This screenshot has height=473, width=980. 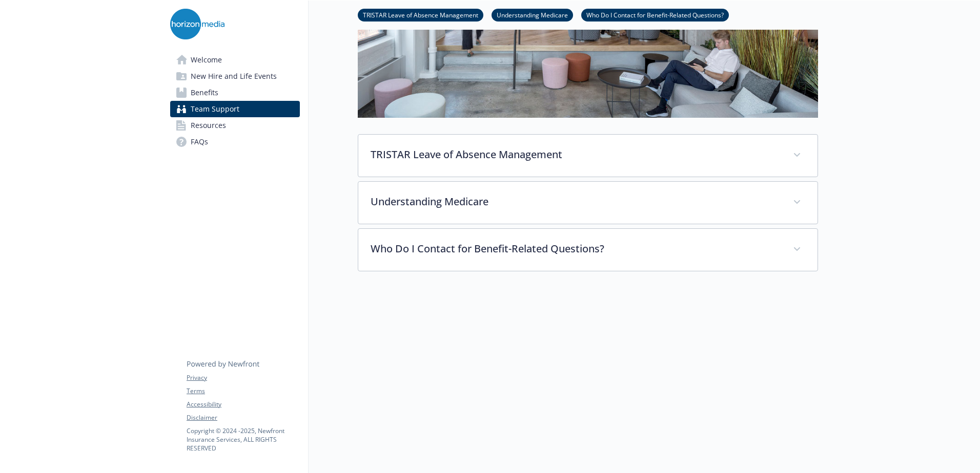 I want to click on span: Team Support, so click(x=215, y=109).